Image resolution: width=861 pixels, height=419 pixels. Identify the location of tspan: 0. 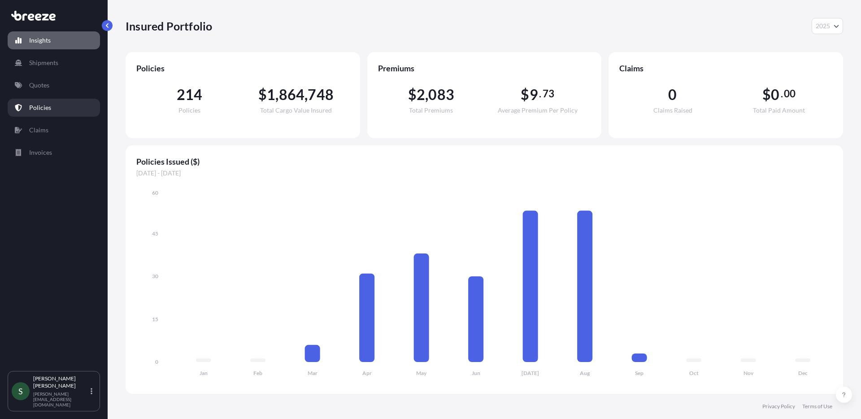
(156, 361).